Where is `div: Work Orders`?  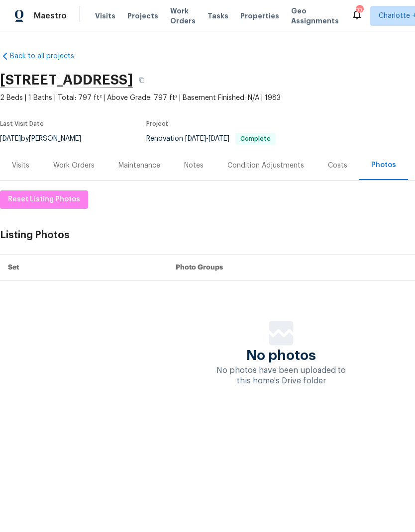
div: Work Orders is located at coordinates (74, 166).